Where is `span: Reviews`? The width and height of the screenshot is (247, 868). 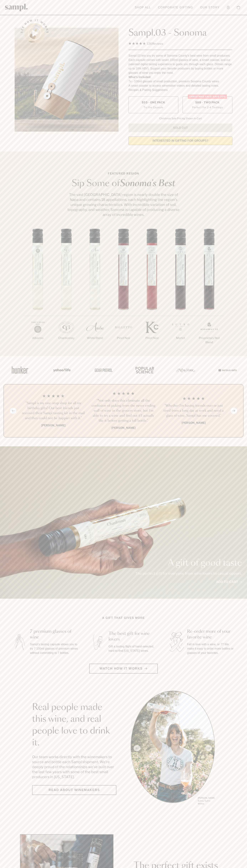 span: Reviews is located at coordinates (157, 43).